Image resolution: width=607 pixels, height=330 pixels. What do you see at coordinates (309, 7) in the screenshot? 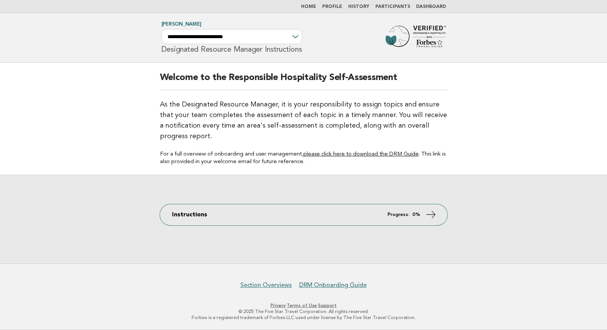
I see `a: Home` at bounding box center [309, 7].